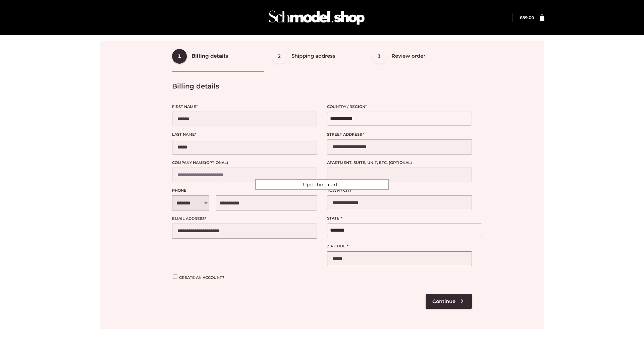 The height and width of the screenshot is (362, 644). I want to click on div: Updating cart..., so click(322, 185).